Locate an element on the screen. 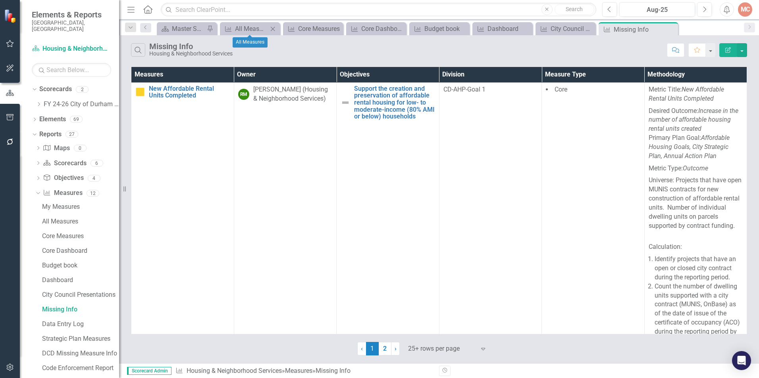  a: Strategic Plan Measures is located at coordinates (79, 339).